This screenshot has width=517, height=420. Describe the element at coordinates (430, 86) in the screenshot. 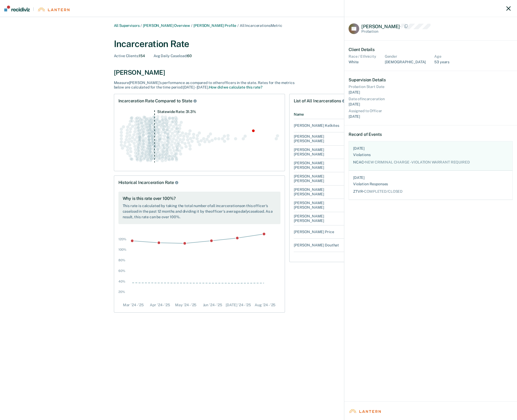

I see `div: Probation Start Date` at that location.